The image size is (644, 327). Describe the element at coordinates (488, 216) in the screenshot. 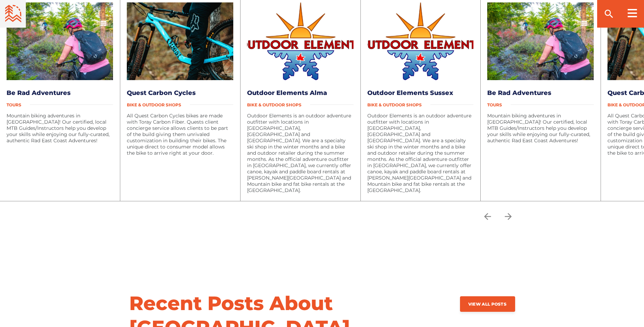

I see `ion-icon: arrow back` at that location.